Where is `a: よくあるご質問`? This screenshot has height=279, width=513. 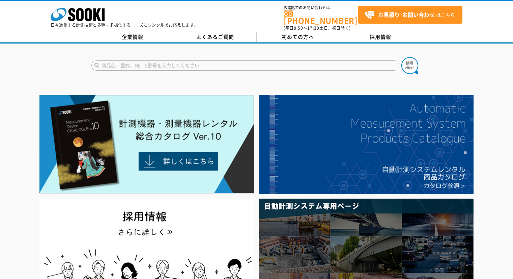
a: よくあるご質問 is located at coordinates (215, 37).